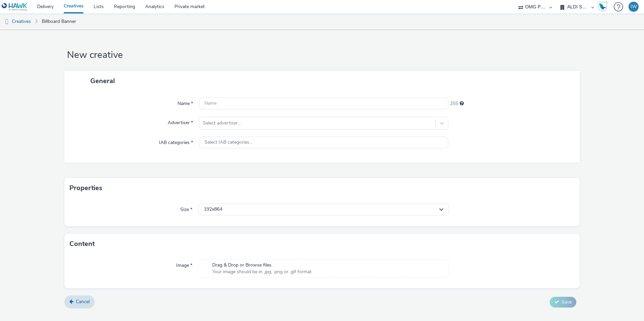 The image size is (644, 321). Describe the element at coordinates (603, 7) in the screenshot. I see `img: Hawk Academy` at that location.